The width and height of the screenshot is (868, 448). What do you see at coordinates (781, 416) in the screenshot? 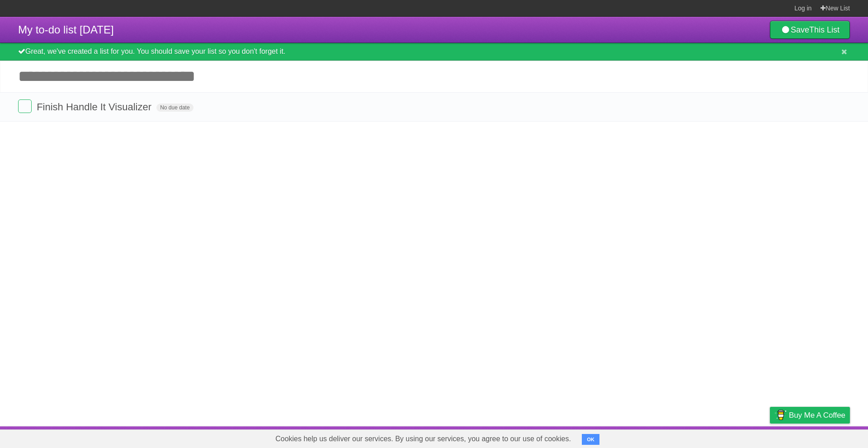
I see `img: Buy me a coffee` at bounding box center [781, 416].